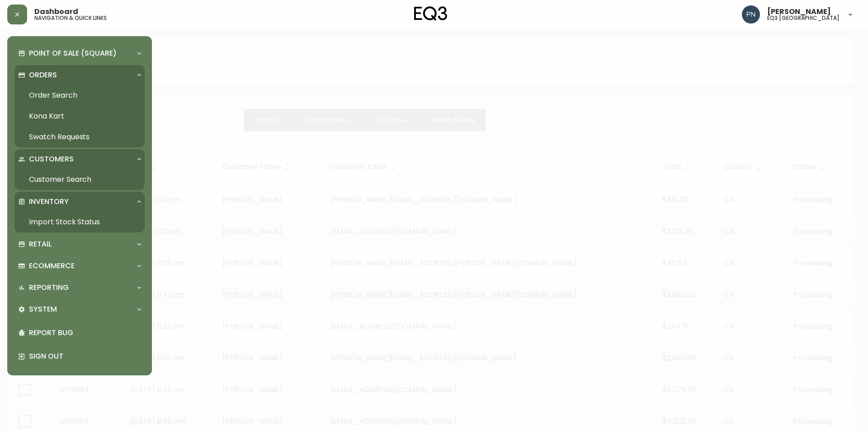 The width and height of the screenshot is (868, 431). Describe the element at coordinates (85, 356) in the screenshot. I see `p: Sign Out` at that location.